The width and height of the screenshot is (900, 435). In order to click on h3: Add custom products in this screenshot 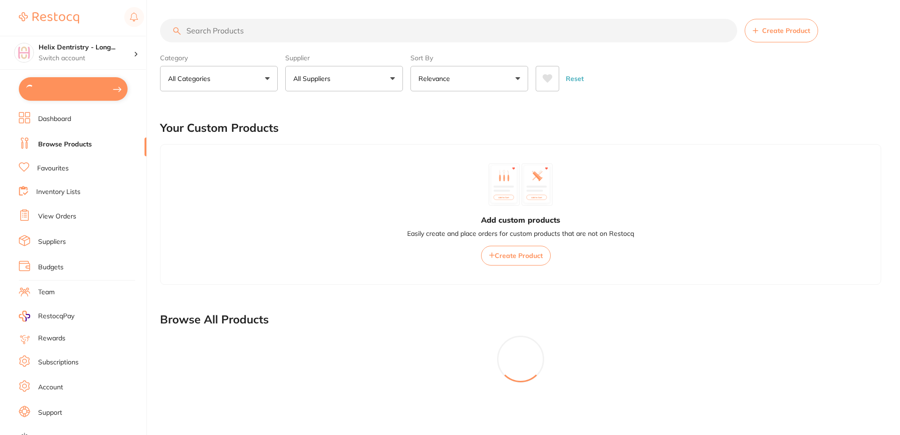, I will do `click(520, 220)`.